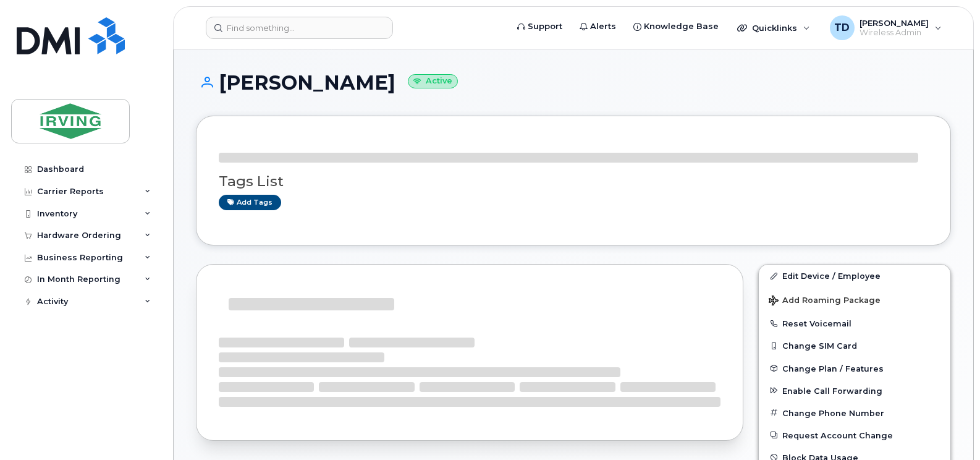  Describe the element at coordinates (854, 368) in the screenshot. I see `button: Change Plan / Features` at that location.